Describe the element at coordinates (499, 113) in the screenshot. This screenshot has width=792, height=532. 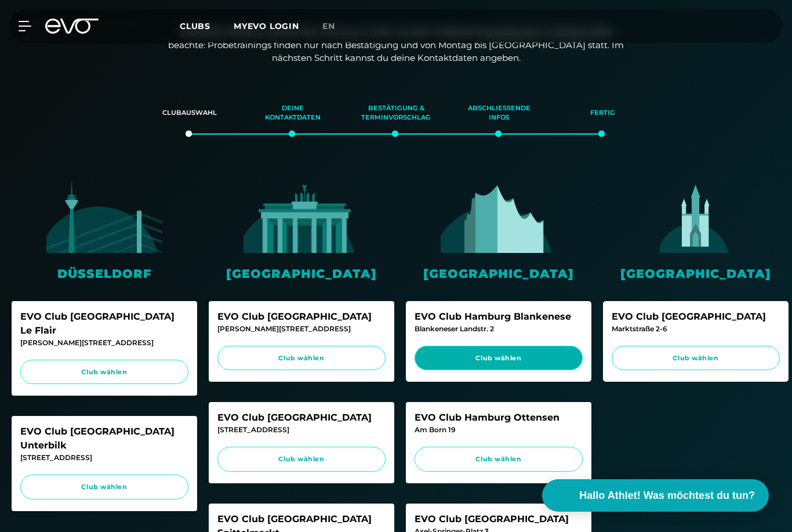
I see `div: Abschließende Infos` at that location.